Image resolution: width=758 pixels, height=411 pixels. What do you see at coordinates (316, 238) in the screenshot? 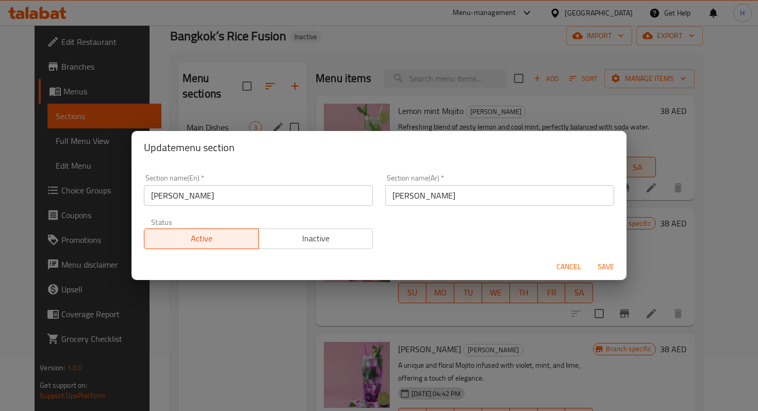
I see `span: Inactive` at bounding box center [316, 238].